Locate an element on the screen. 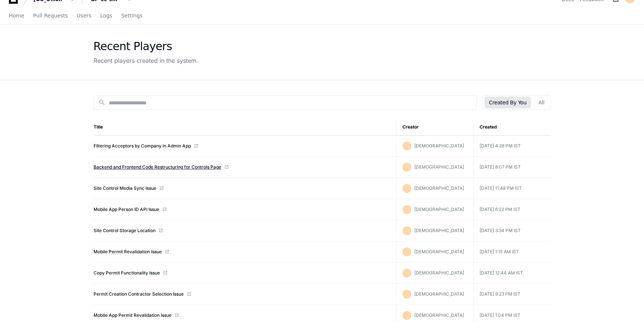  span: Home is located at coordinates (16, 15).